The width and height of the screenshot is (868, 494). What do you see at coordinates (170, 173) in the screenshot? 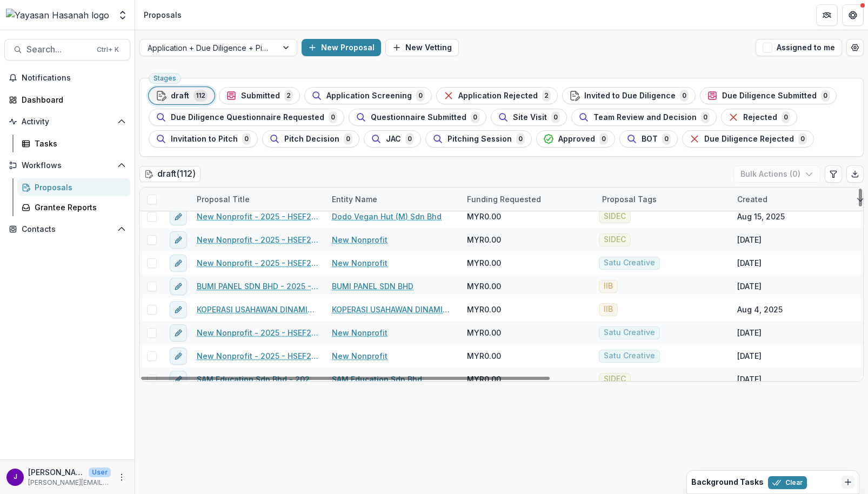
I see `h2: draft ( 112 )` at bounding box center [170, 173].